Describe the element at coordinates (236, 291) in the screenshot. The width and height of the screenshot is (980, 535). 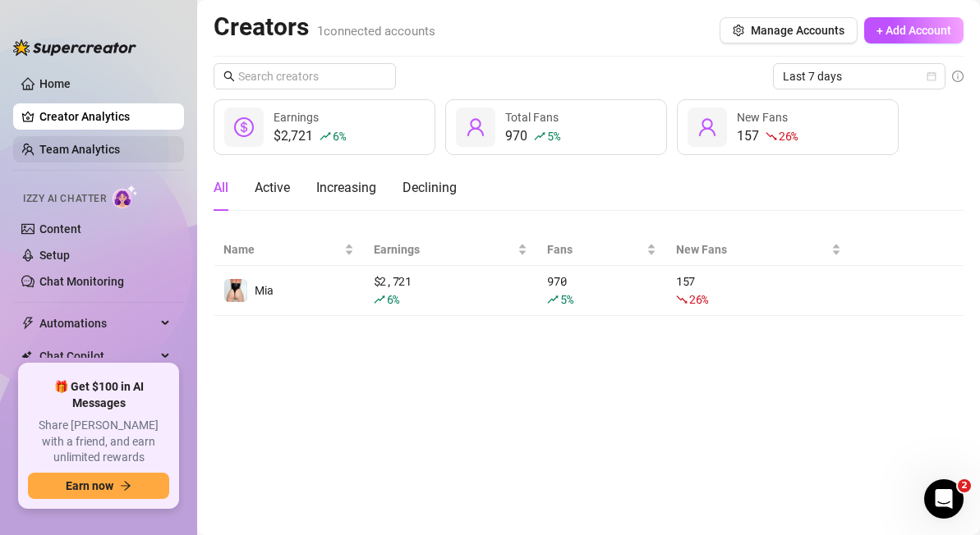
I see `img: Mia` at that location.